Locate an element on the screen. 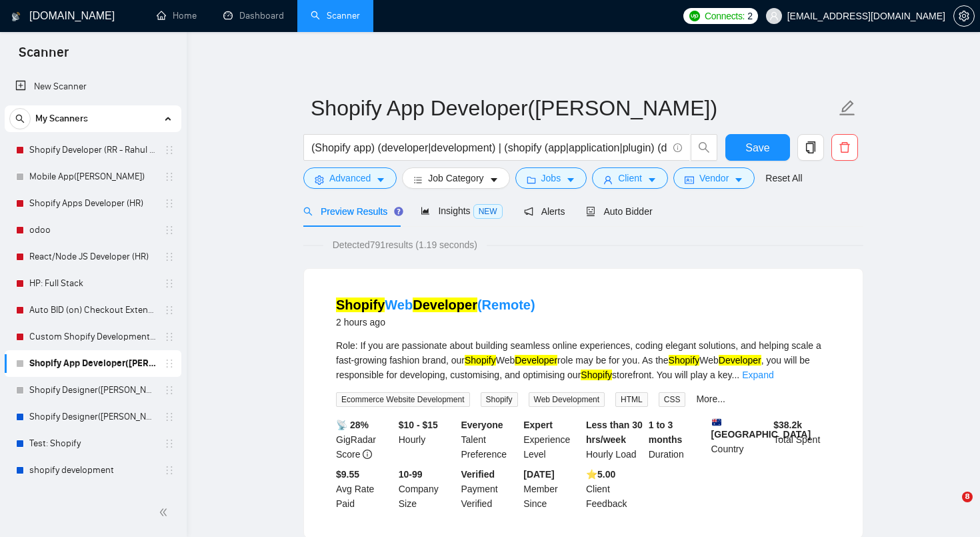  span: Client is located at coordinates (630, 178).